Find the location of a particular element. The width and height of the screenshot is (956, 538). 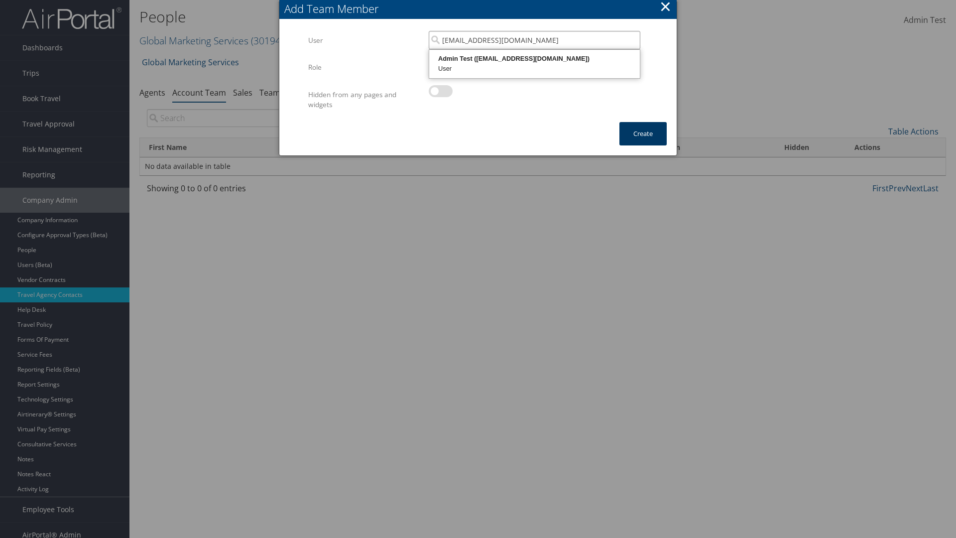

label: Hidden from any pages and widgets is located at coordinates (365, 100).